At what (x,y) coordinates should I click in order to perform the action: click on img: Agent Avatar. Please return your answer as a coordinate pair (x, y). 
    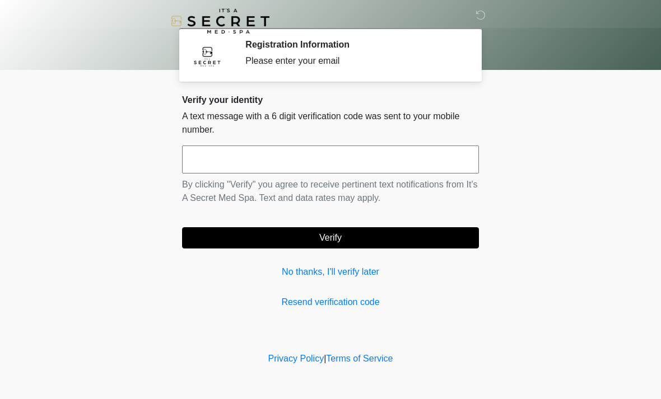
    Looking at the image, I should click on (207, 56).